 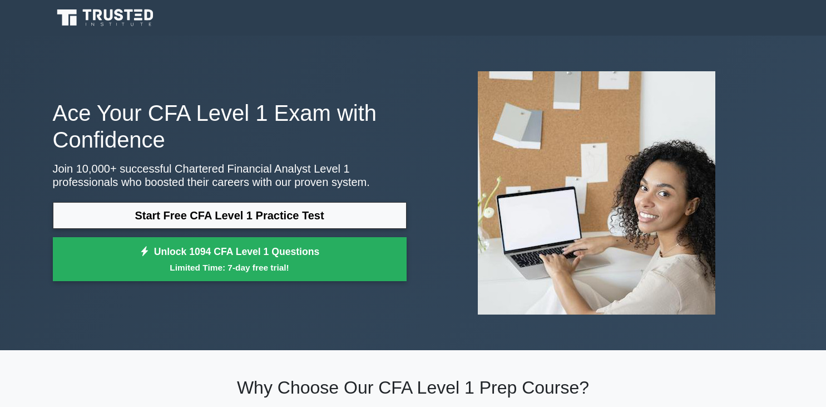 I want to click on a: Unlock 1094 CFA Level 1 QuestionsLimited Time: 7-day free trial!, so click(x=230, y=259).